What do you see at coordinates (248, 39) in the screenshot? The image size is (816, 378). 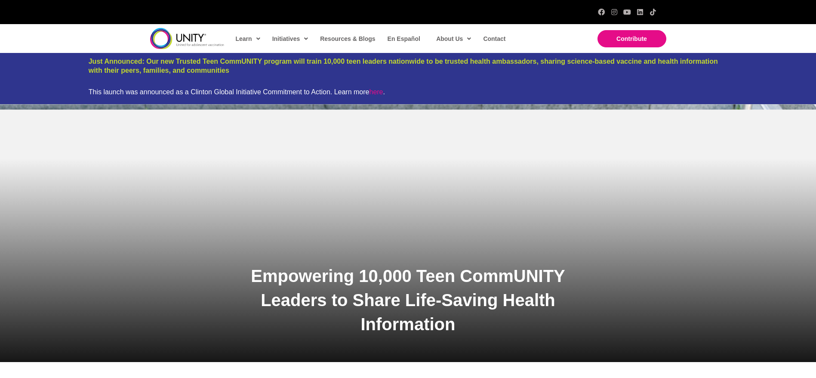 I see `span: Learn` at bounding box center [248, 39].